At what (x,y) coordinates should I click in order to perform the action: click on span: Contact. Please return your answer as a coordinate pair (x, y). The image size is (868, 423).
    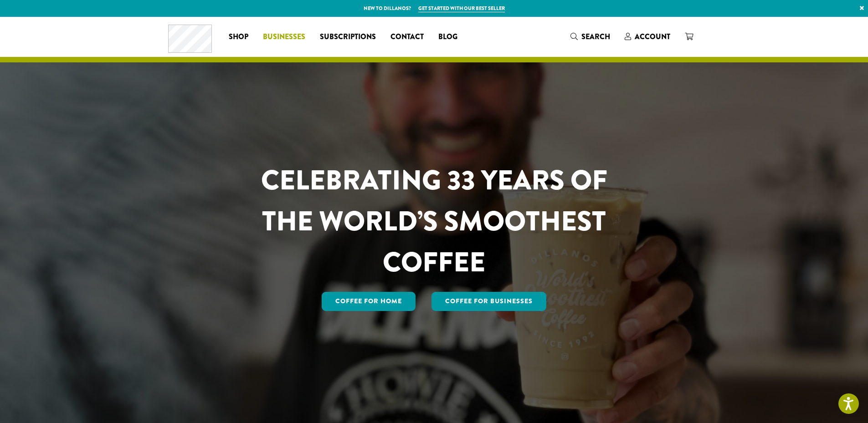
    Looking at the image, I should click on (407, 37).